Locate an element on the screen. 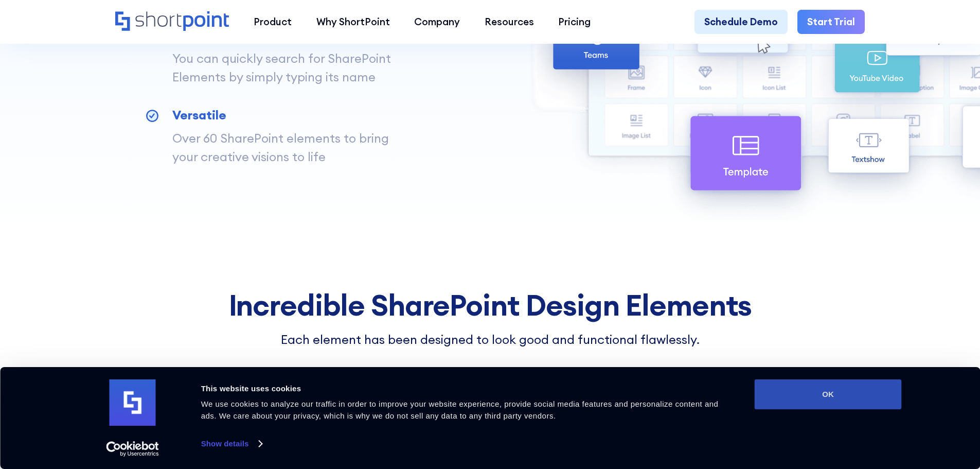  a: Product is located at coordinates (272, 22).